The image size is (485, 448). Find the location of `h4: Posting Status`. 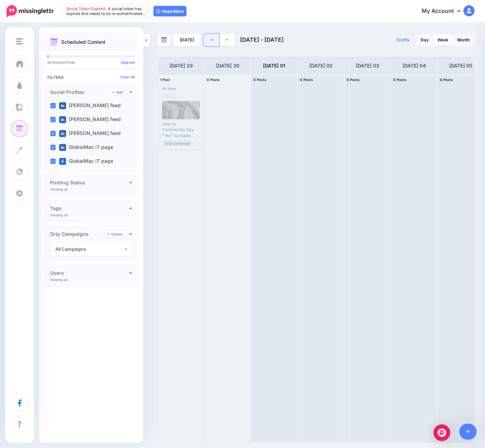

h4: Posting Status is located at coordinates (90, 182).